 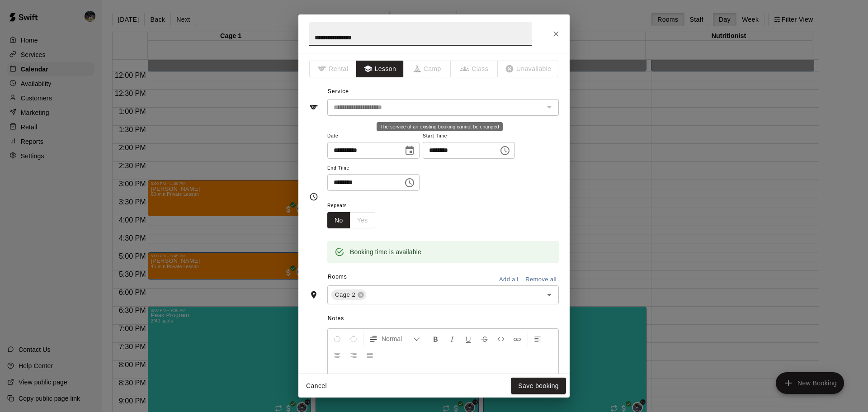 What do you see at coordinates (353, 355) in the screenshot?
I see `button: Right Align` at bounding box center [353, 355].